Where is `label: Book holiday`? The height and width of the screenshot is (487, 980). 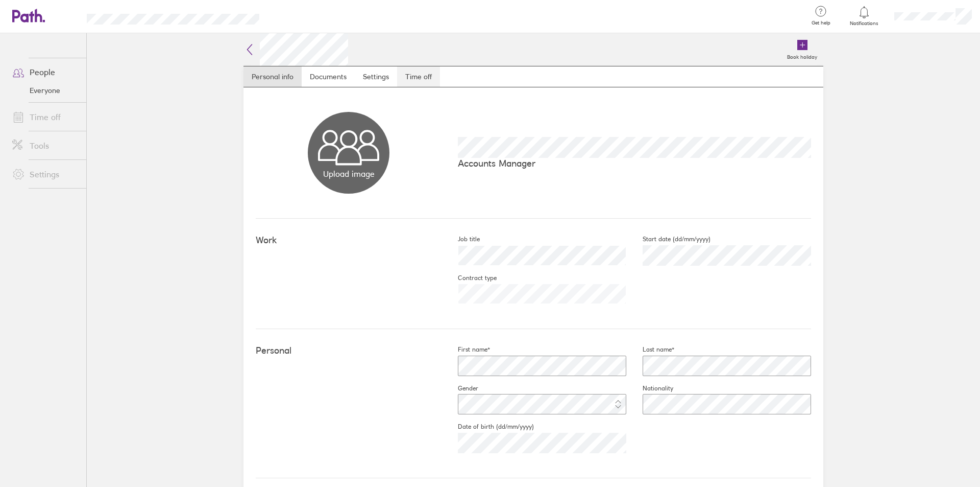
label: Book holiday is located at coordinates (802, 56).